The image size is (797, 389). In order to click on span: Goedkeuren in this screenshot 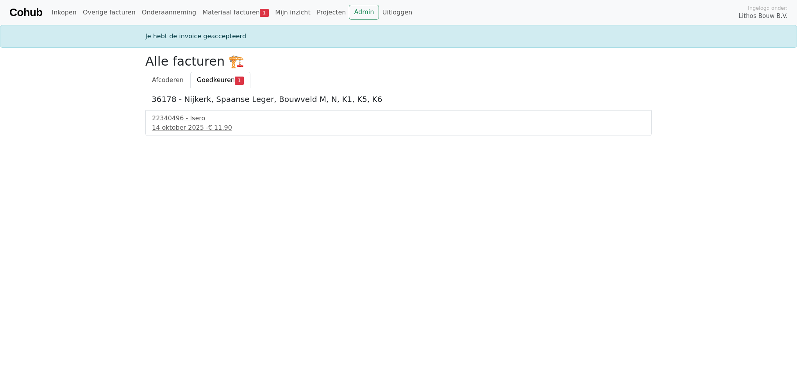, I will do `click(216, 80)`.